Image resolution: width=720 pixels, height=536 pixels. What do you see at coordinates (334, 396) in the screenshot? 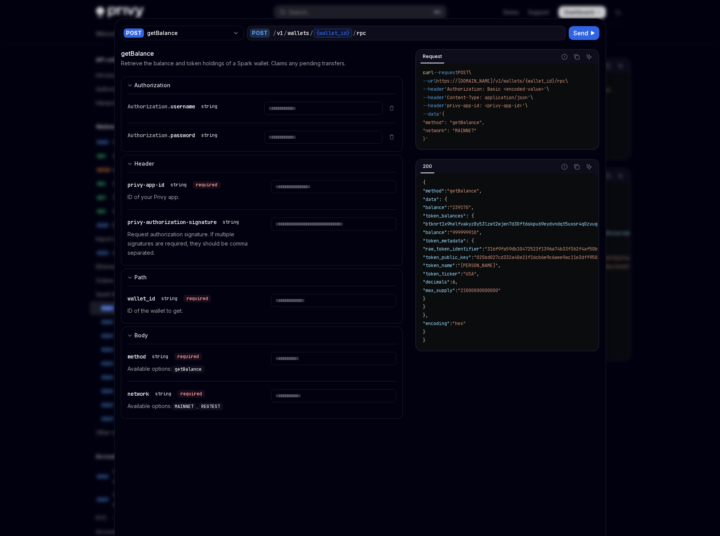
I see `input: Enter network` at bounding box center [334, 396].